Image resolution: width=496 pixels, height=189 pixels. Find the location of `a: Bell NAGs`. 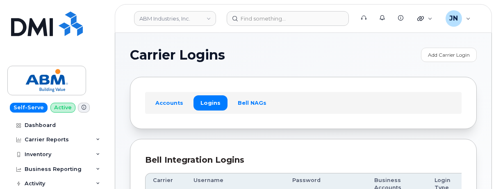

a: Bell NAGs is located at coordinates (252, 103).